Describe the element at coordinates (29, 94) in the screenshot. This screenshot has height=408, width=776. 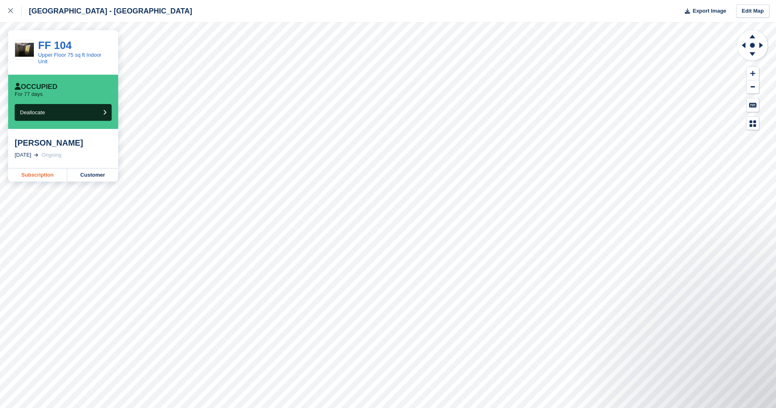
I see `p: For 77 days` at that location.